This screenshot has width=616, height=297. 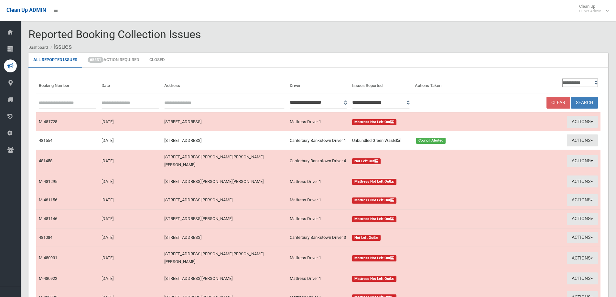 I want to click on a: 481554, so click(x=46, y=140).